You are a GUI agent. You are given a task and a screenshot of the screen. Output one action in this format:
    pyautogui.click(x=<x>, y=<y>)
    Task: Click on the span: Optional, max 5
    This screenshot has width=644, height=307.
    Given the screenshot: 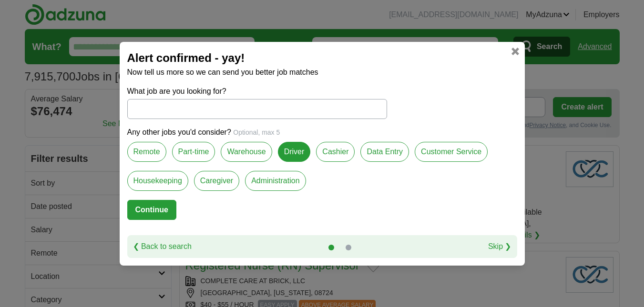 What is the action you would take?
    pyautogui.click(x=257, y=132)
    